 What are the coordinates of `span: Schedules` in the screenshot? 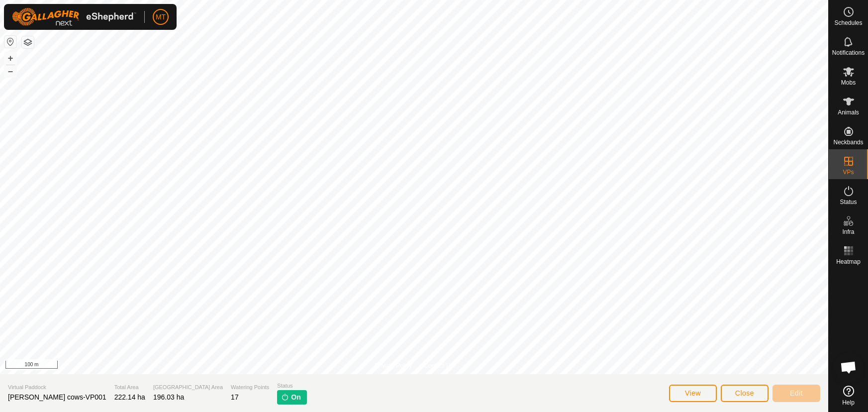 It's located at (848, 23).